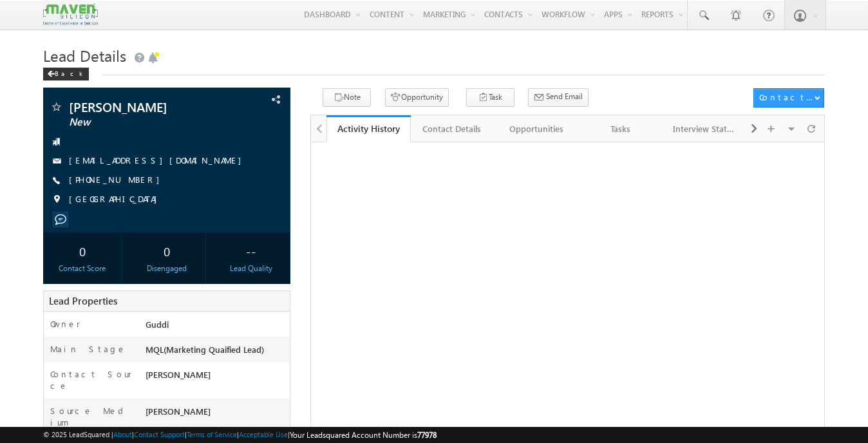 This screenshot has width=868, height=443. What do you see at coordinates (427, 434) in the screenshot?
I see `span: 77978` at bounding box center [427, 434].